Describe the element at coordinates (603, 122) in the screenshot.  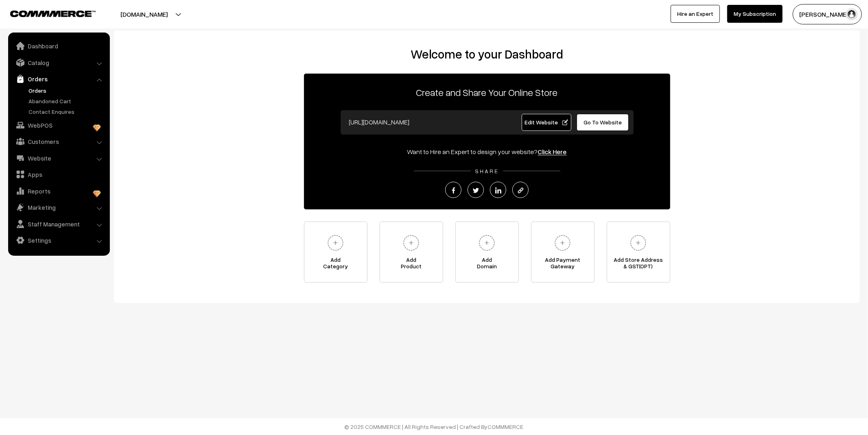
I see `span: Go To Website` at that location.